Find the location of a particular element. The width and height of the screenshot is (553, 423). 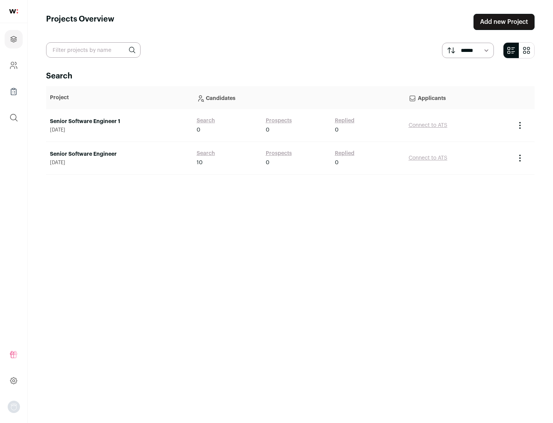

img: nopic.png is located at coordinates (14, 407).